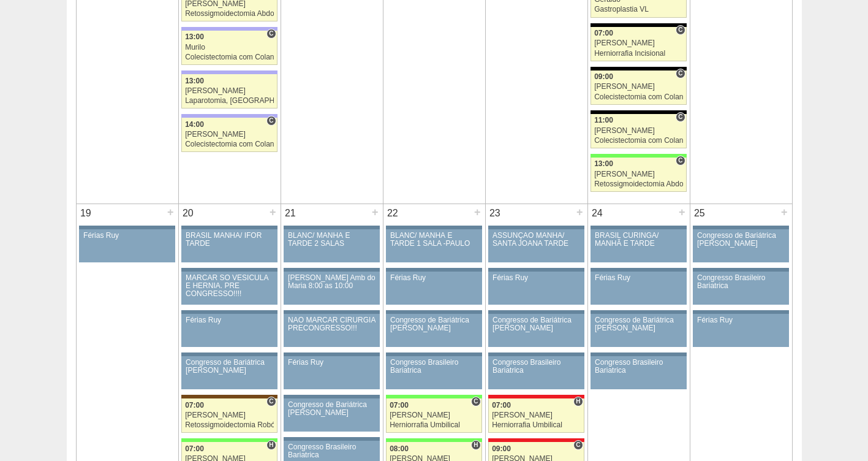 Image resolution: width=868 pixels, height=461 pixels. What do you see at coordinates (603, 120) in the screenshot?
I see `span: 11:00` at bounding box center [603, 120].